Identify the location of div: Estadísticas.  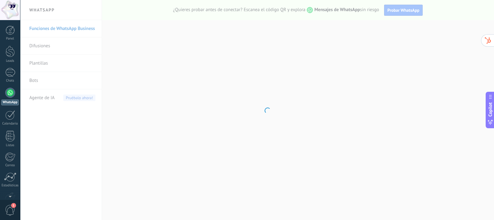
(10, 185).